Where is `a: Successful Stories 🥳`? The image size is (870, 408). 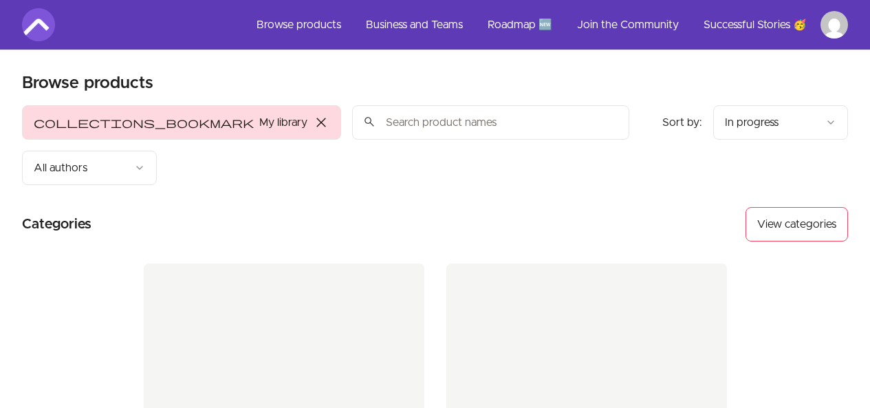 a: Successful Stories 🥳 is located at coordinates (755, 25).